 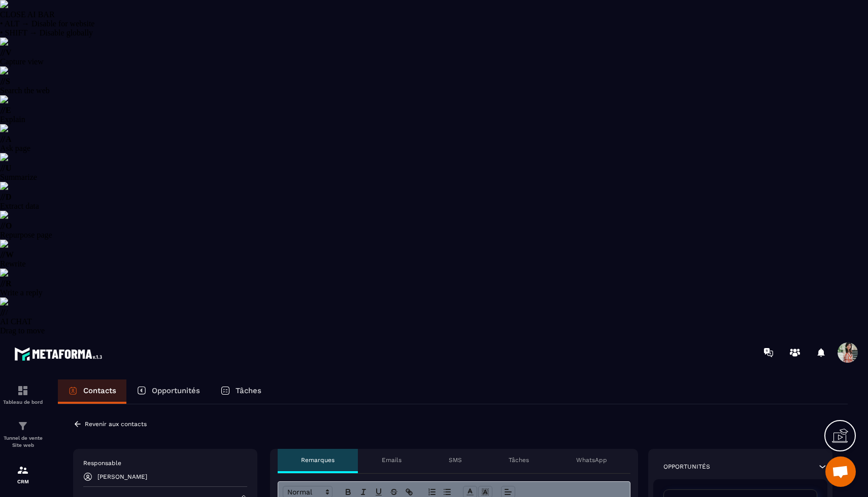 I want to click on p: Contacts, so click(x=99, y=391).